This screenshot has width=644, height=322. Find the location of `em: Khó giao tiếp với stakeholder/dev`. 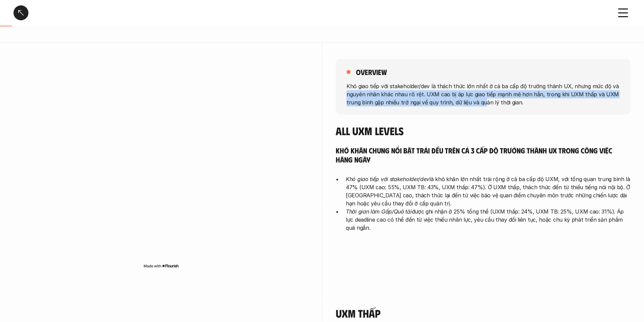

em: Khó giao tiếp với stakeholder/dev is located at coordinates (387, 179).